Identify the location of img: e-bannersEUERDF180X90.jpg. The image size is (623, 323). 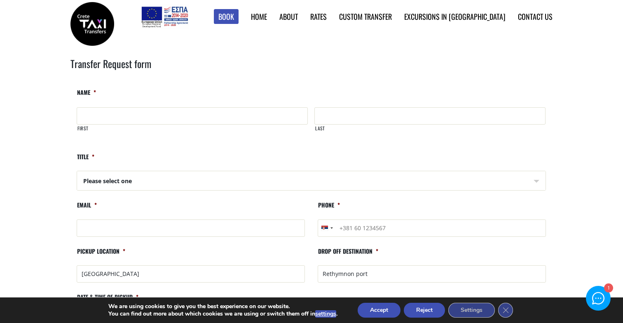
(165, 16).